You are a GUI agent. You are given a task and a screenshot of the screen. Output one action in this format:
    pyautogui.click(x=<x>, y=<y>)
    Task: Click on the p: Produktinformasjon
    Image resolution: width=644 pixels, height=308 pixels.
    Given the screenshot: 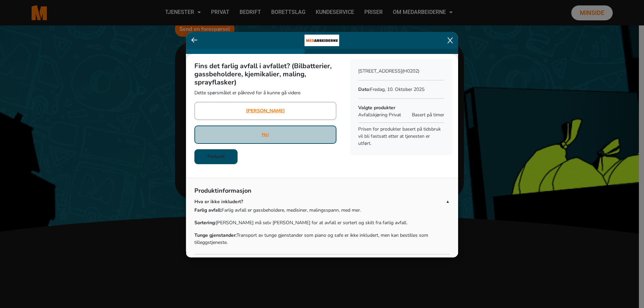 What is the action you would take?
    pyautogui.click(x=322, y=192)
    